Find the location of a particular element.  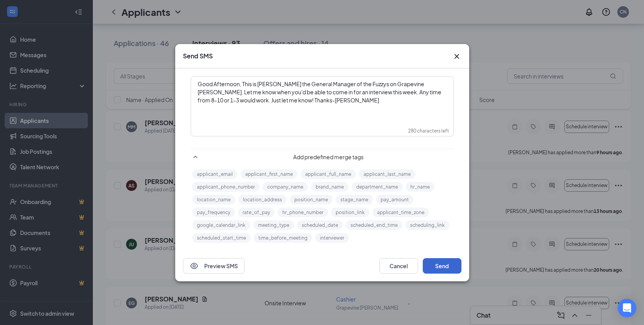

button: position_name is located at coordinates (311, 199).